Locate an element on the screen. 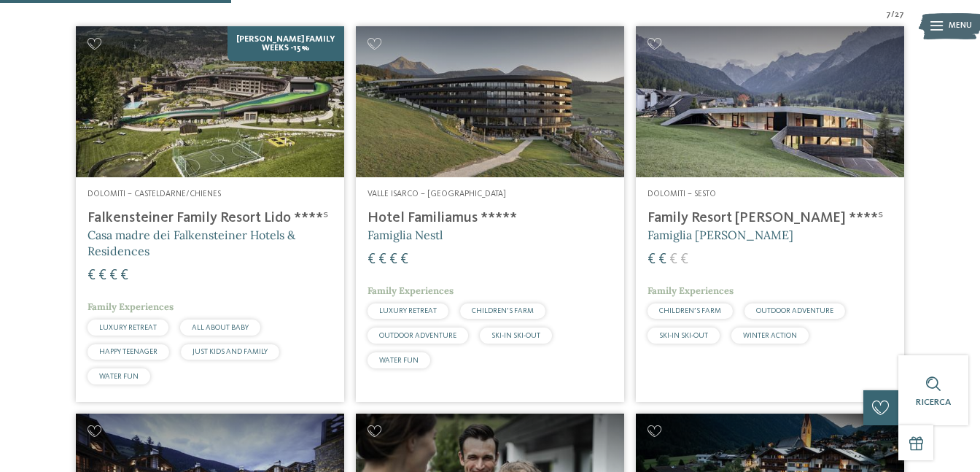 The height and width of the screenshot is (472, 980). span: Dolomiti – Sesto is located at coordinates (682, 194).